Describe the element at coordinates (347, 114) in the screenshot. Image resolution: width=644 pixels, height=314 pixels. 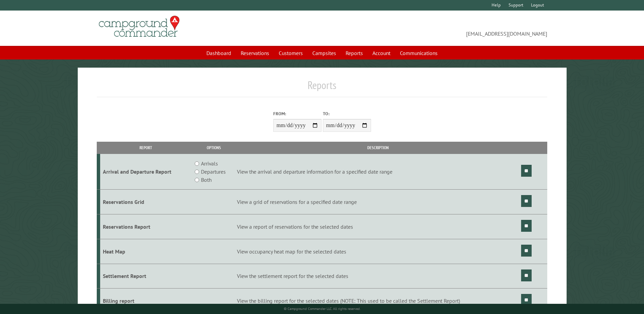
I see `label: To:` at that location.